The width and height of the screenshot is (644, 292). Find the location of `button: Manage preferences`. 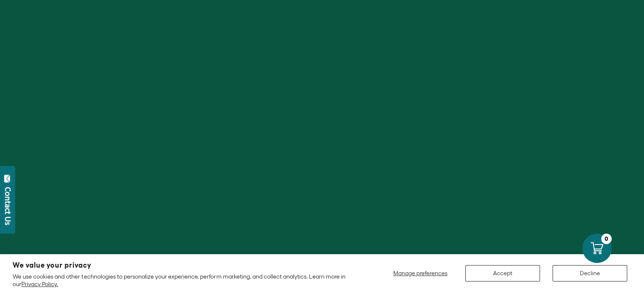

button: Manage preferences is located at coordinates (420, 273).